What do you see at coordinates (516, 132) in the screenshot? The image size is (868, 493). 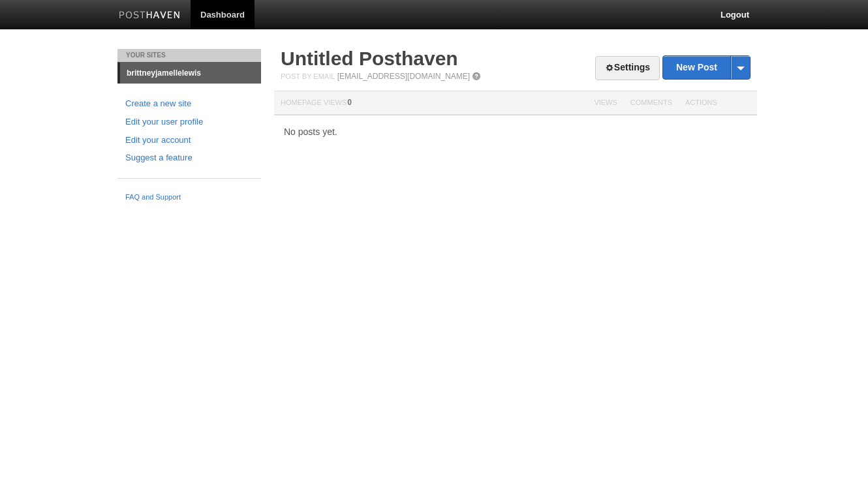 I see `div: No posts yet.` at bounding box center [516, 132].